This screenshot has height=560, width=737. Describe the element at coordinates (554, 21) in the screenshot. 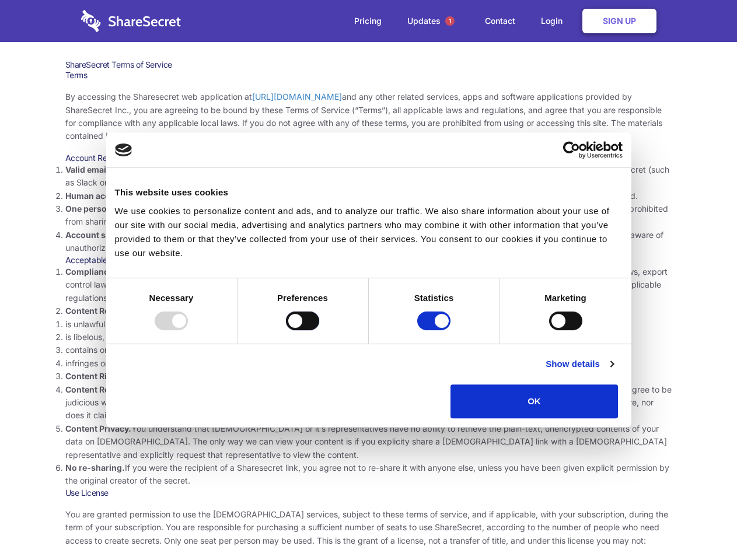

I see `a: Login` at that location.